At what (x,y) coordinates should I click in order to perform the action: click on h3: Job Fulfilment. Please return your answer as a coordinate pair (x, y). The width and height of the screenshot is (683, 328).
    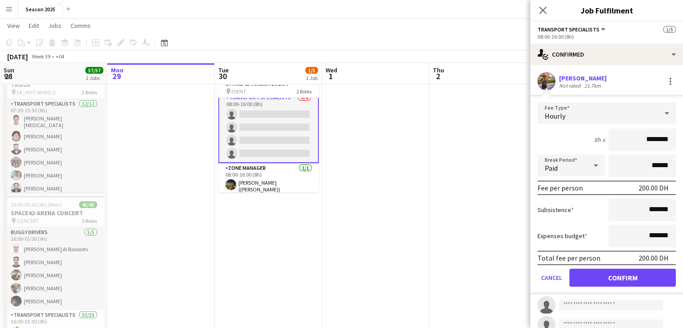
    Looking at the image, I should click on (607, 10).